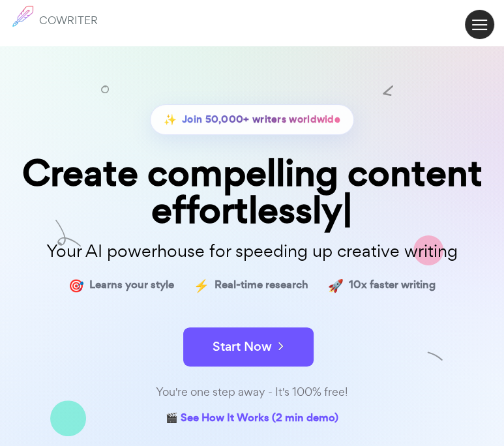  I want to click on span: Real-time research, so click(261, 285).